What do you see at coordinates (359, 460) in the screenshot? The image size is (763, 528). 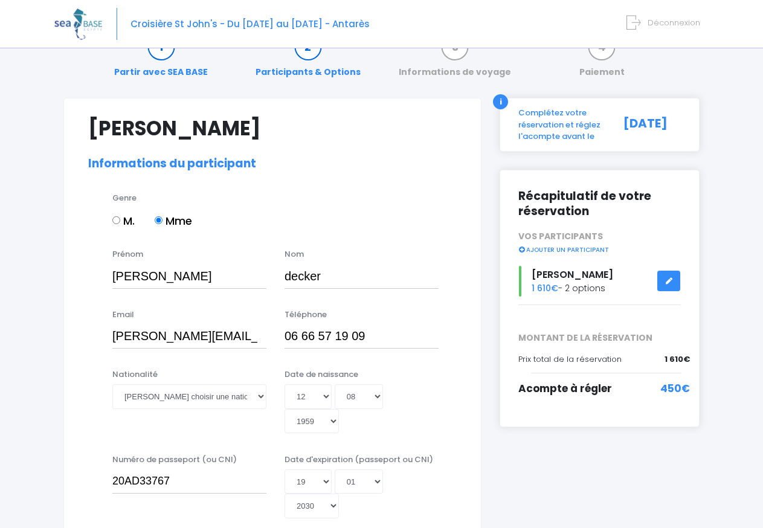 I see `label: Date d'expiration (passeport ou CNI)` at bounding box center [359, 460].